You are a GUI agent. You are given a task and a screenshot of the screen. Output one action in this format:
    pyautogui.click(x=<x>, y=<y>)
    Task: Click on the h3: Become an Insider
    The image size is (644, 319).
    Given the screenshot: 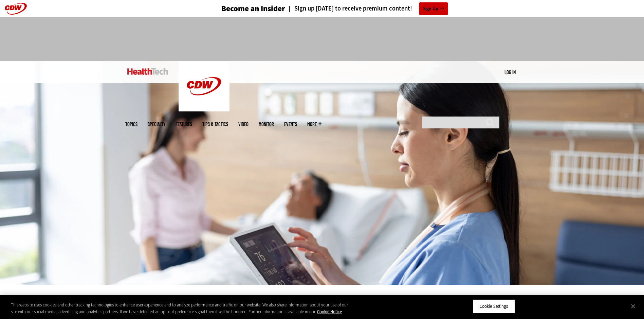 What is the action you would take?
    pyautogui.click(x=253, y=8)
    